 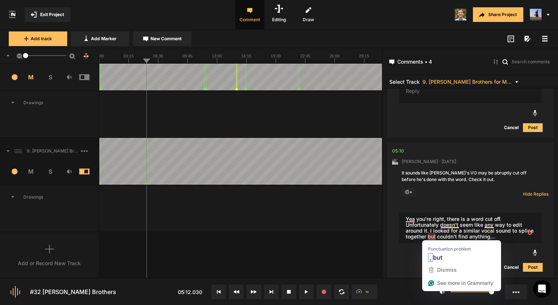 What do you see at coordinates (364, 56) in the screenshot?
I see `text: 29:15` at bounding box center [364, 56].